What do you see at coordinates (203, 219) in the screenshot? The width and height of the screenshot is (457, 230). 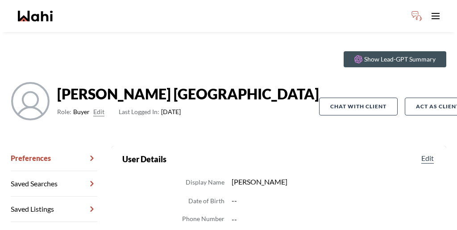 I see `dt: Phone Number` at bounding box center [203, 219].